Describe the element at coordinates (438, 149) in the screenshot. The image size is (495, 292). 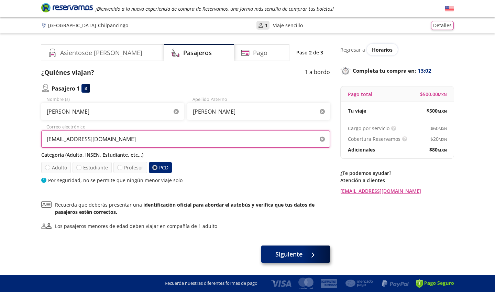
I see `span: $ 80` at that location.